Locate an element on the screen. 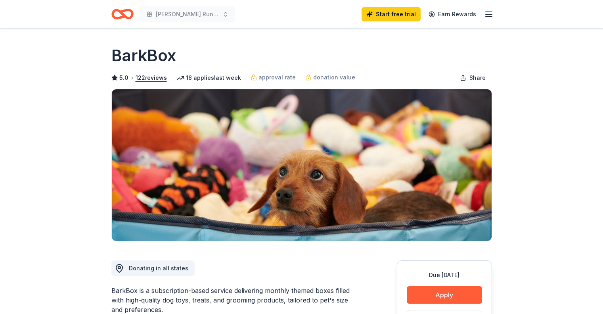 The height and width of the screenshot is (314, 603). h1: BarkBox is located at coordinates (144, 56).